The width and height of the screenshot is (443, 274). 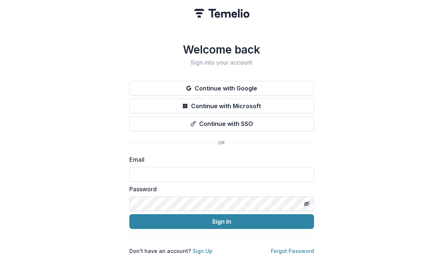 What do you see at coordinates (219, 189) in the screenshot?
I see `label: Password` at bounding box center [219, 189].